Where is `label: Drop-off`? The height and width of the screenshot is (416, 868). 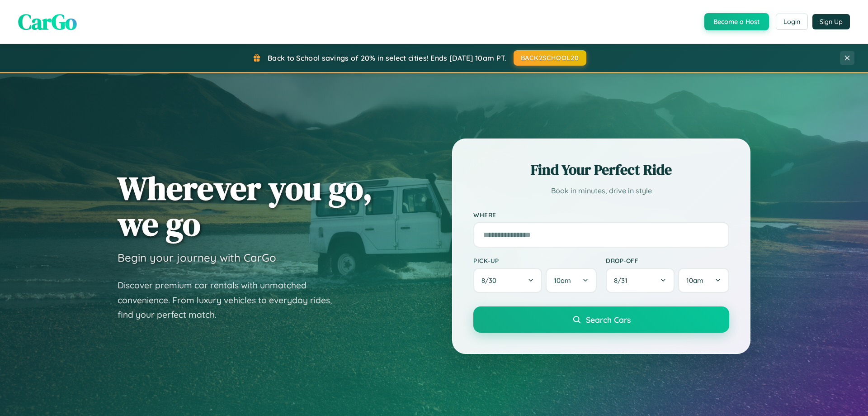
label: Drop-off is located at coordinates (667, 260).